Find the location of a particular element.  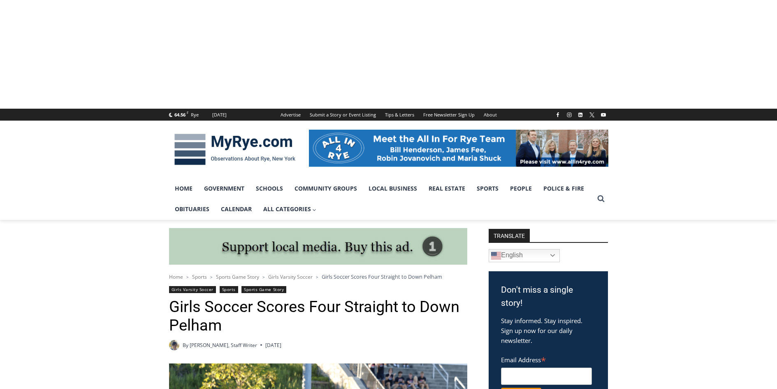

a: Free Newsletter Sign Up is located at coordinates (449, 114).